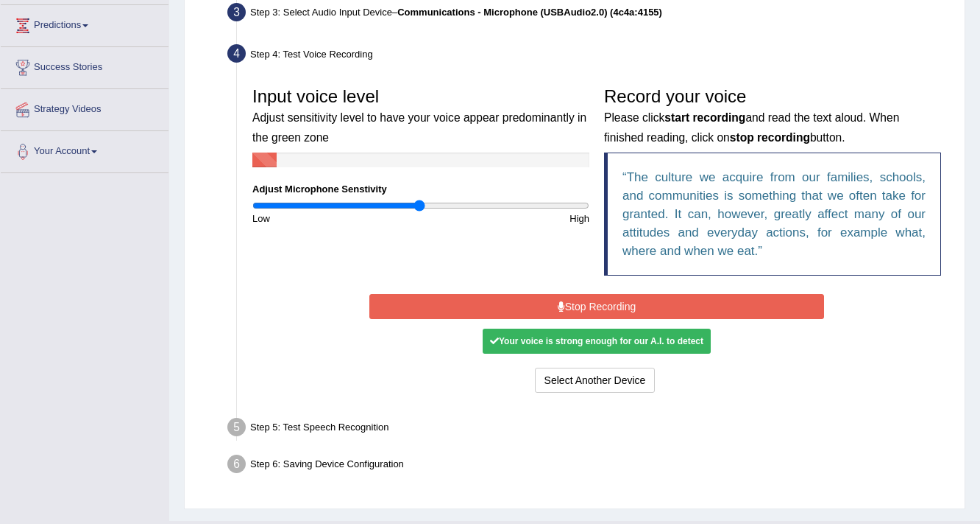 Image resolution: width=980 pixels, height=524 pixels. I want to click on div: Your voice is strong enough for our A.I. to detect, so click(596, 341).